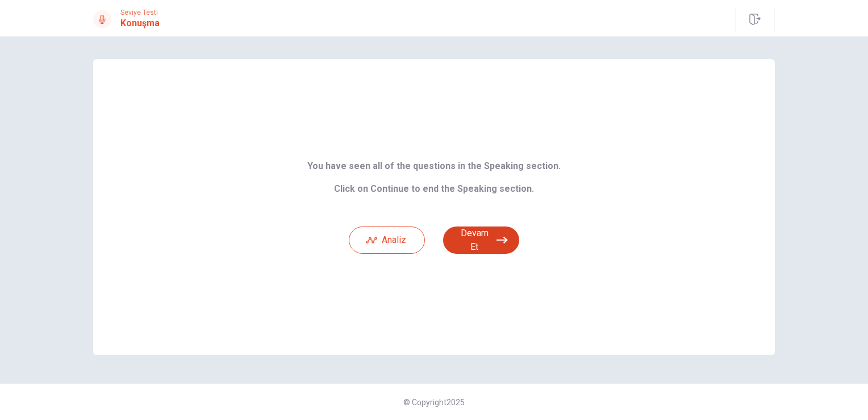  Describe the element at coordinates (387, 240) in the screenshot. I see `a: Analiz` at that location.